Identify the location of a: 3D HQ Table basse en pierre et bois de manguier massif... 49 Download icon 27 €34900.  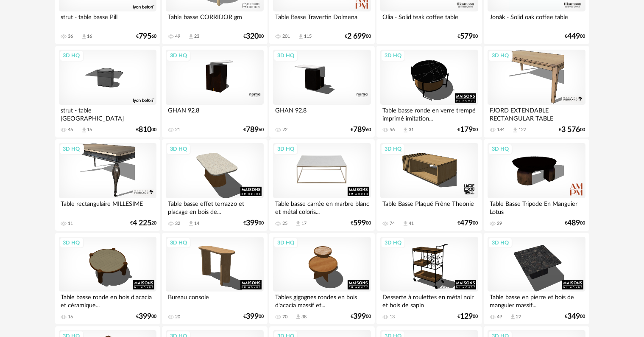
(536, 279).